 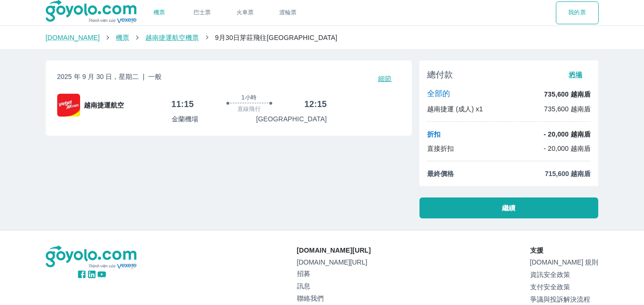 I want to click on font: 渡輪票, so click(x=288, y=13).